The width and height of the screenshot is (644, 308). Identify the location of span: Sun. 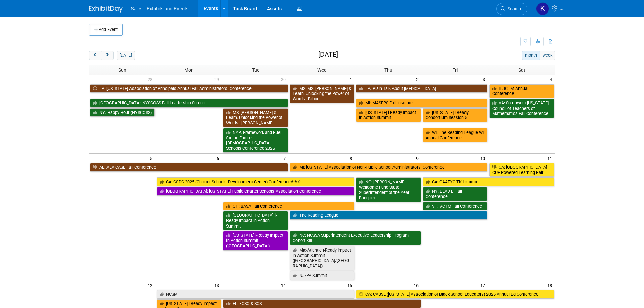
(122, 70).